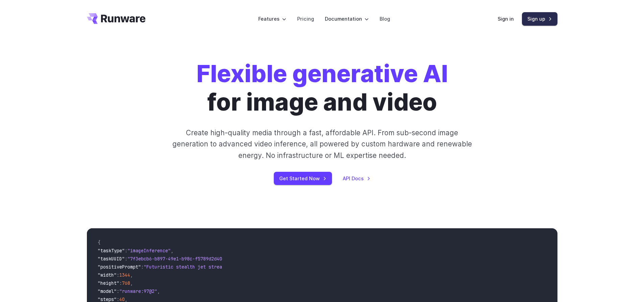 This screenshot has width=644, height=302. Describe the element at coordinates (272, 19) in the screenshot. I see `label: Features` at that location.